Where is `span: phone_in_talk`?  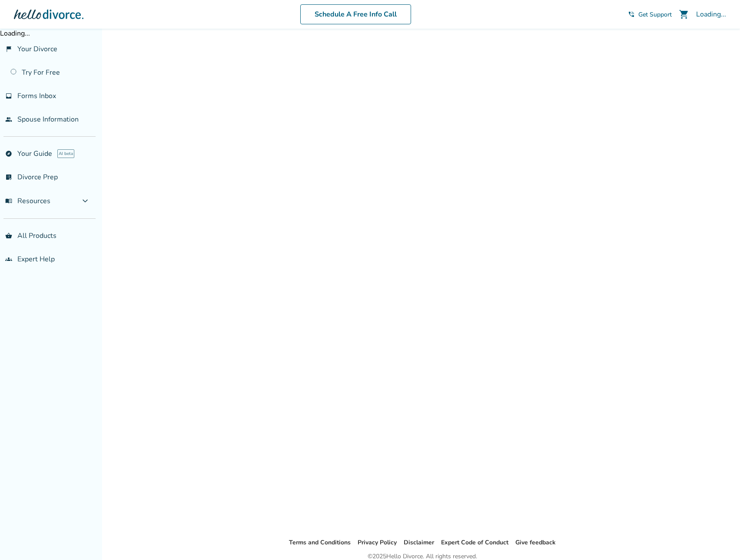
span: phone_in_talk is located at coordinates (631, 14).